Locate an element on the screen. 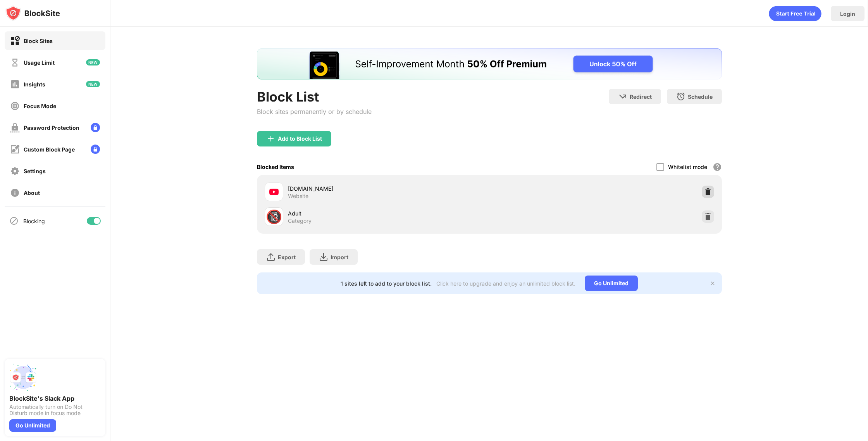 The image size is (868, 441). div: About is located at coordinates (32, 193).